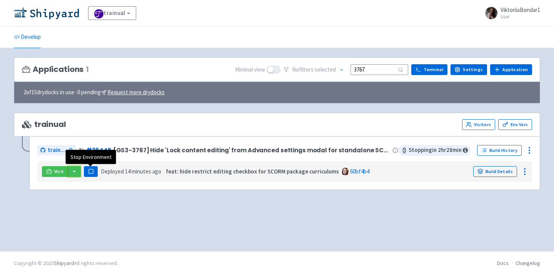 This screenshot has height=275, width=554. I want to click on input: Search..., so click(379, 69).